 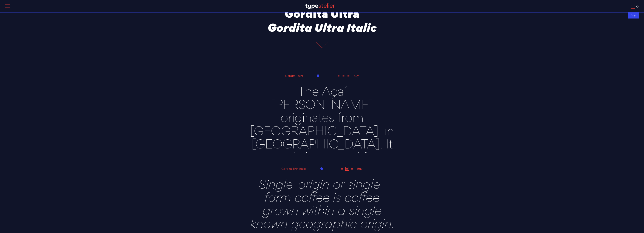 I want to click on div: Gordita Thin Italic:, so click(x=294, y=168).